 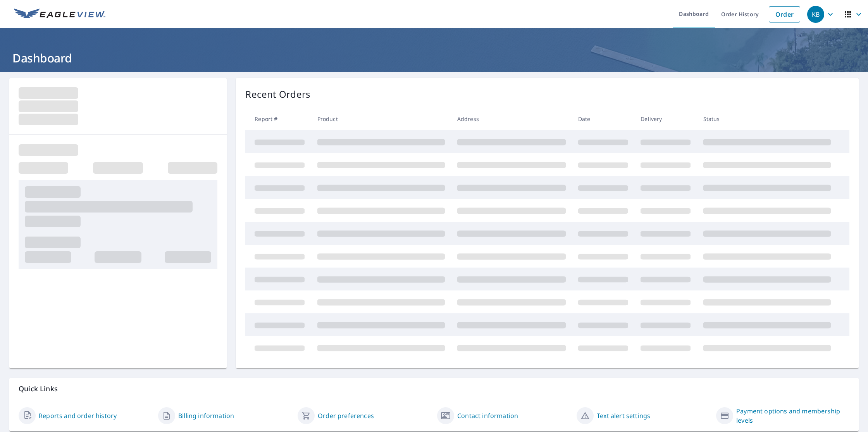 What do you see at coordinates (816, 14) in the screenshot?
I see `div: KB` at bounding box center [816, 14].